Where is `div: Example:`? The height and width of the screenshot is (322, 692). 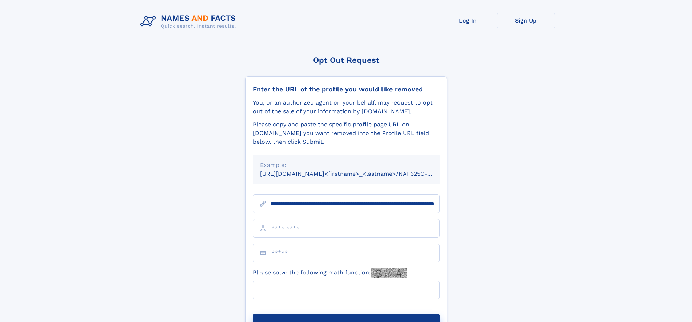 div: Example: is located at coordinates (346, 165).